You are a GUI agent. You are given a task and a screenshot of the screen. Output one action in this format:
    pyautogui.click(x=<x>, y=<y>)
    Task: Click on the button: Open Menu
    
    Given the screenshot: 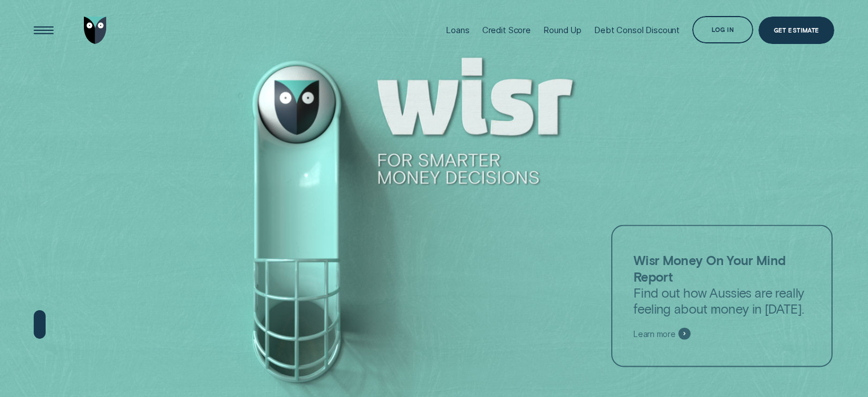 What is the action you would take?
    pyautogui.click(x=44, y=30)
    